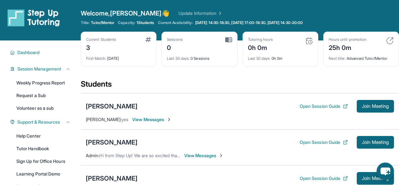 This screenshot has width=399, height=185. Describe the element at coordinates (96, 58) in the screenshot. I see `span: First Match :` at that location.